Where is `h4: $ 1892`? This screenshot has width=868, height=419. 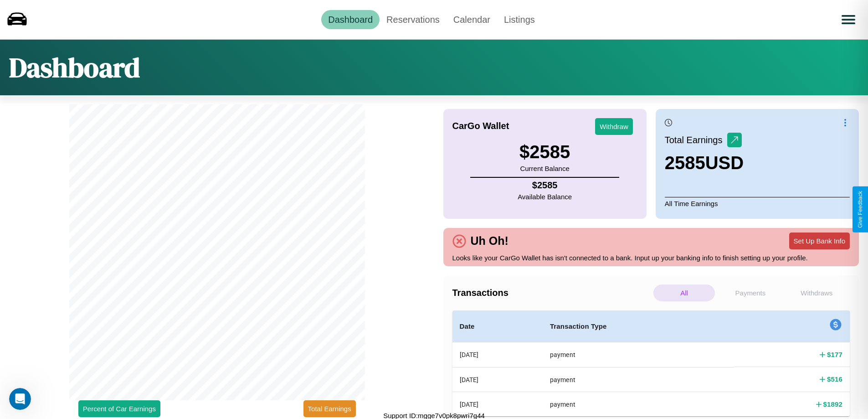 h4: $ 1892 is located at coordinates (833, 404).